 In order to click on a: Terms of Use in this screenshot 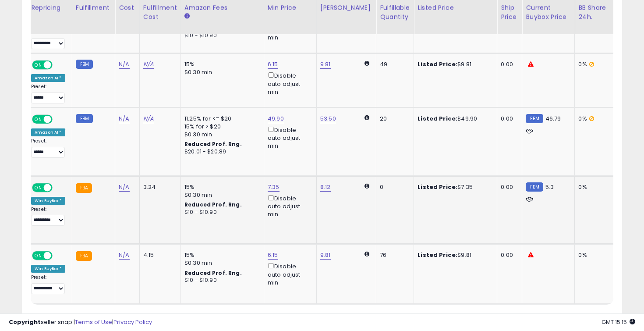, I will do `click(93, 322)`.